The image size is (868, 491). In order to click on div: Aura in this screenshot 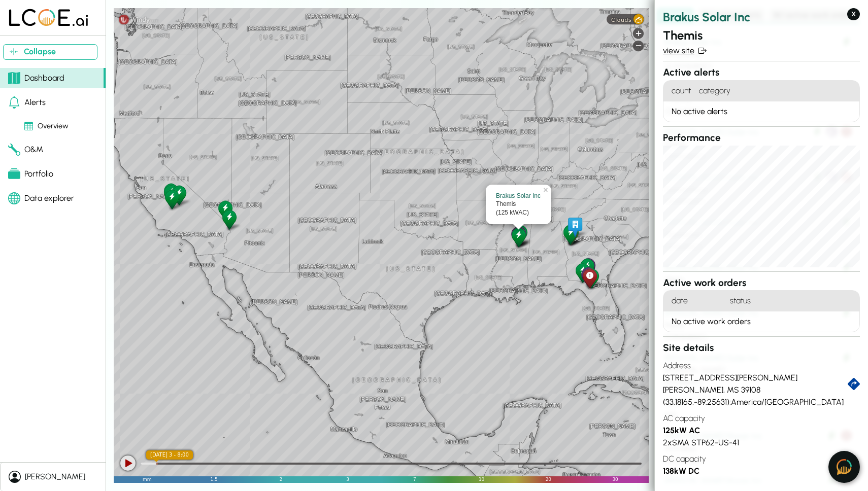, I will do `click(588, 267)`.